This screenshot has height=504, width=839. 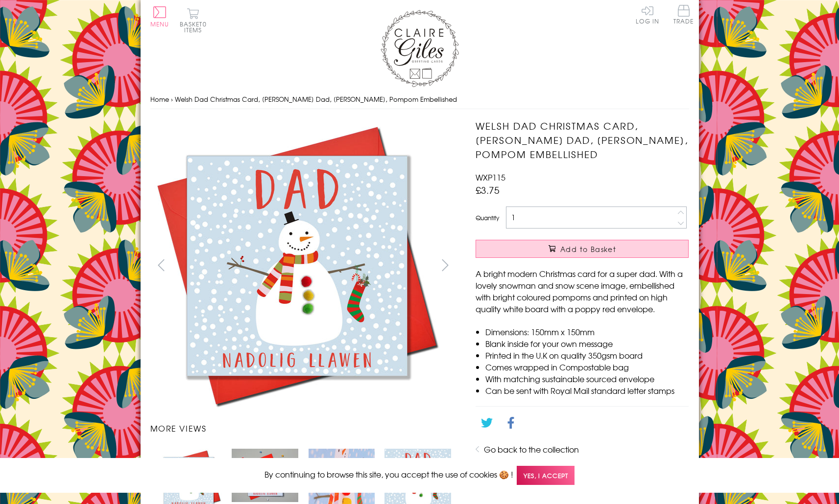 What do you see at coordinates (195, 27) in the screenshot?
I see `span: 0 items` at bounding box center [195, 27].